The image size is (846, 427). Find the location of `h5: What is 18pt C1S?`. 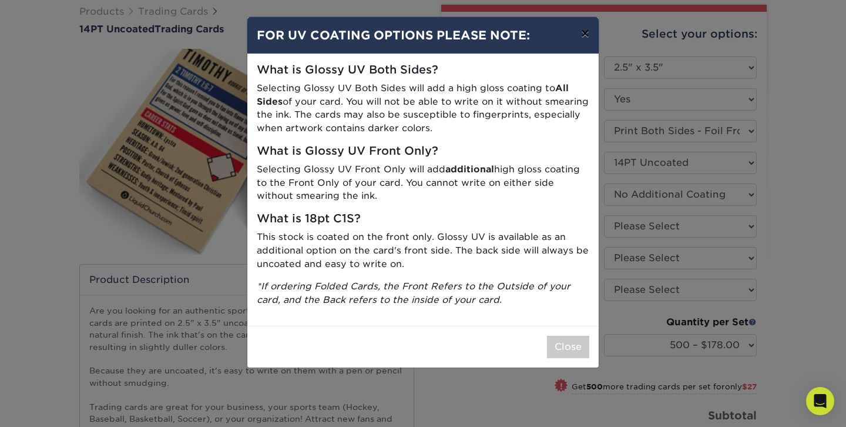

h5: What is 18pt C1S? is located at coordinates (423, 219).